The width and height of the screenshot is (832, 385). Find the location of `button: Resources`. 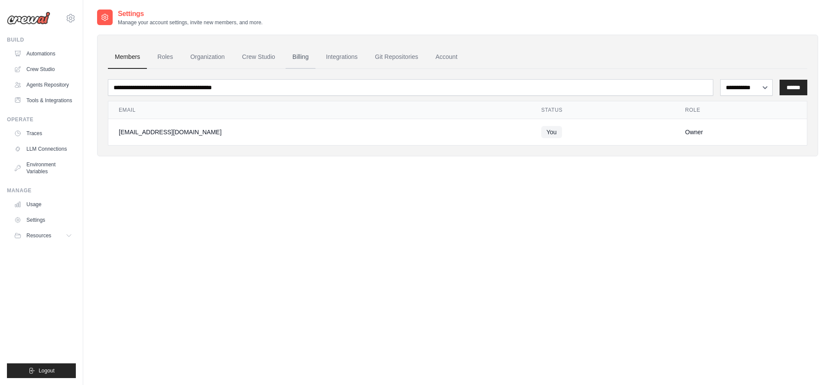

button: Resources is located at coordinates (43, 236).